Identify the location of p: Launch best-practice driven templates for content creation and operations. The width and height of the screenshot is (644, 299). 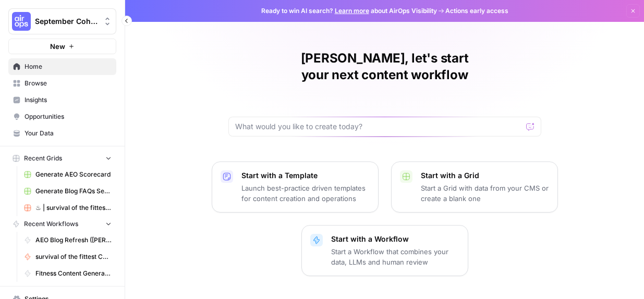
(306, 194).